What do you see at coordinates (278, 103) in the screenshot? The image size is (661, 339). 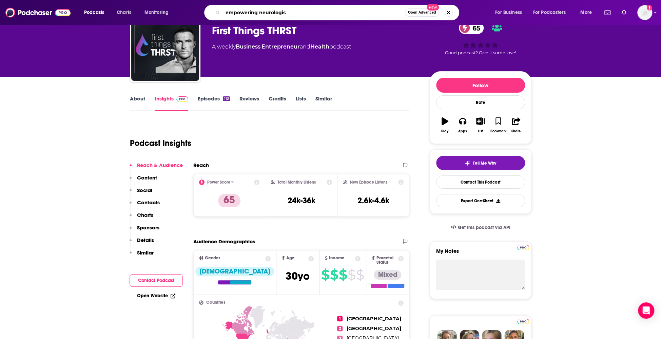 I see `a: Credits` at bounding box center [278, 103].